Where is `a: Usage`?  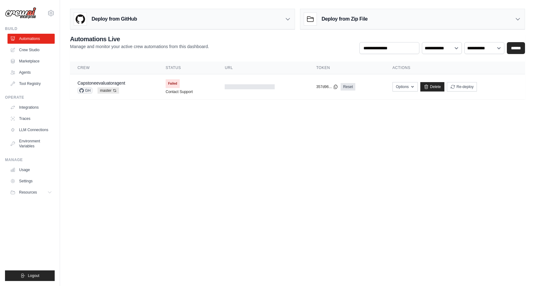 a: Usage is located at coordinates (31, 170).